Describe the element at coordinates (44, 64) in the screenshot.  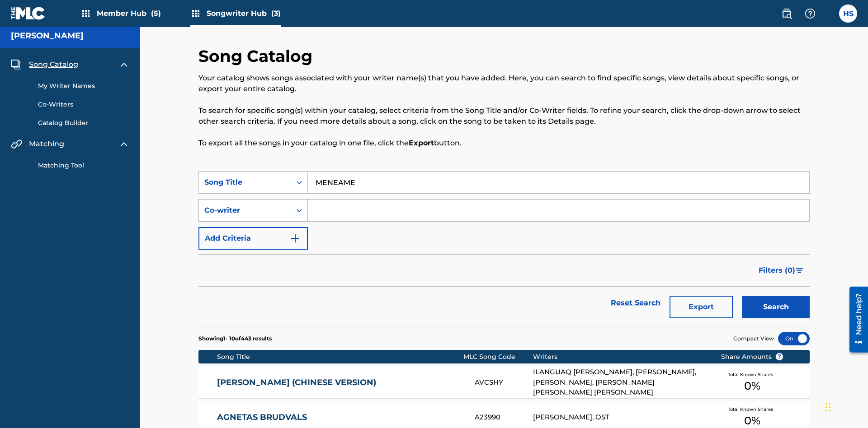
I see `a: Song CatalogSong Catalog` at that location.